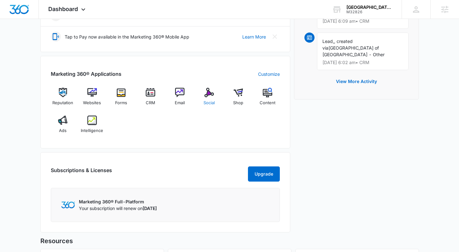  What do you see at coordinates (328, 41) in the screenshot?
I see `span: Lead,` at bounding box center [328, 41].